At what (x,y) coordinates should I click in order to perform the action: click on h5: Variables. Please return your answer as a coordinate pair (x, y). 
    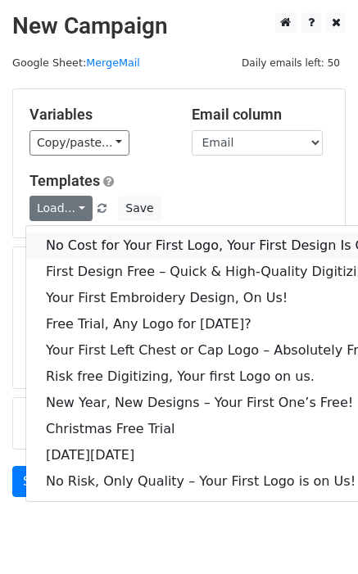
    Looking at the image, I should click on (98, 115).